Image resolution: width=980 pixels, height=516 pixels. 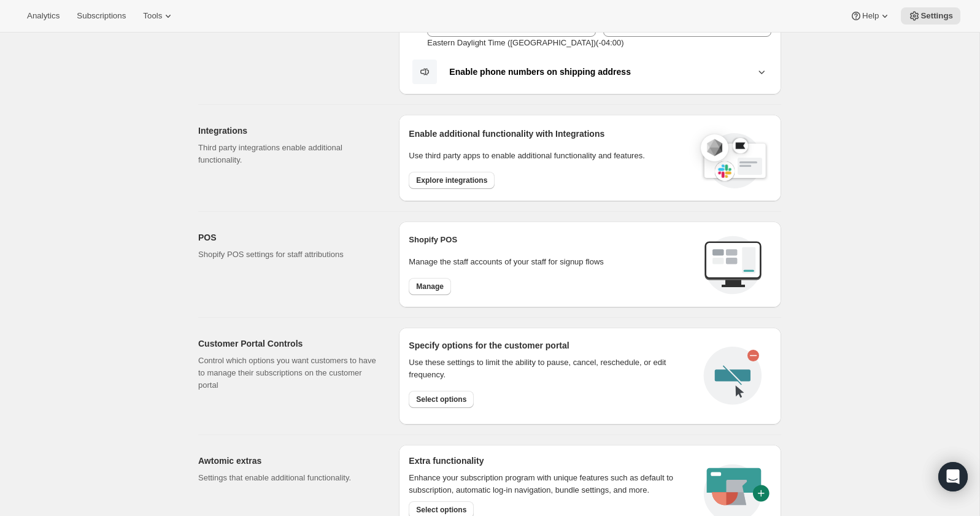 I want to click on h2: POS, so click(x=288, y=238).